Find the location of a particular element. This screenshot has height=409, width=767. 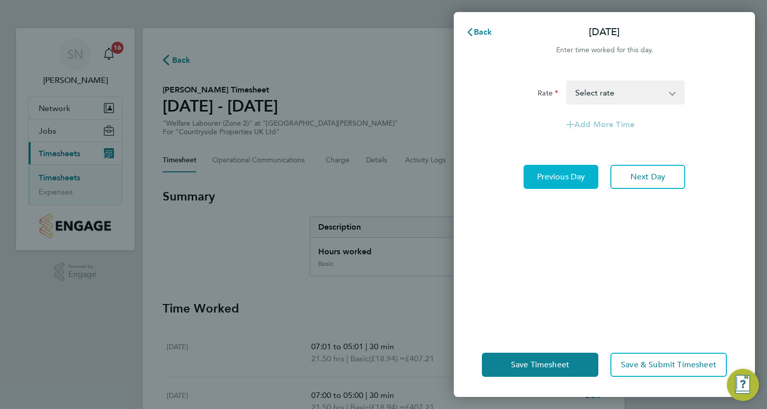

button: Previous Day is located at coordinates (561, 177).